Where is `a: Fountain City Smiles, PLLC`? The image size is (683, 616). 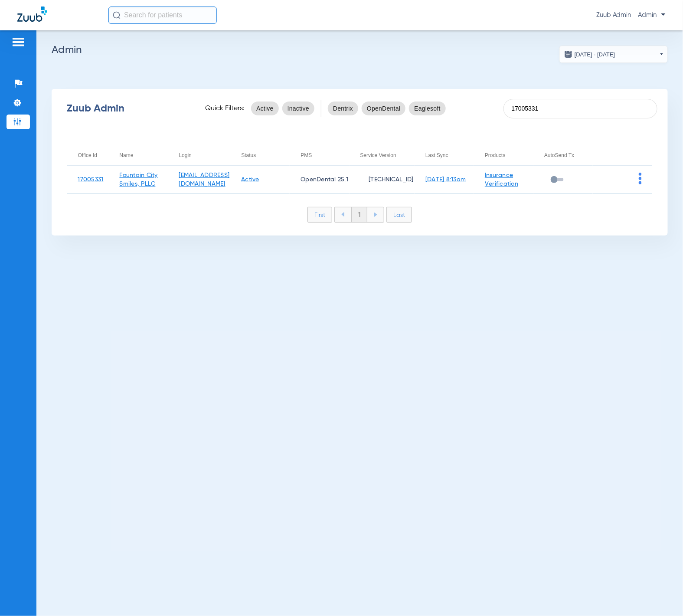 a: Fountain City Smiles, PLLC is located at coordinates (139, 180).